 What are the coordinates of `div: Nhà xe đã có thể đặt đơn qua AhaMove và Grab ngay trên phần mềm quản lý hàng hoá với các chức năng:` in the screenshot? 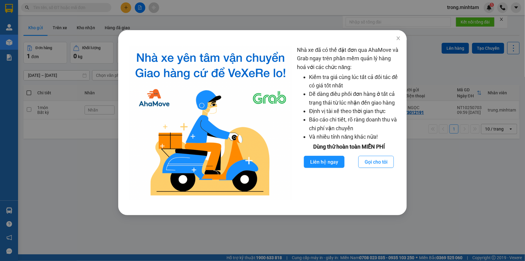 It's located at (349, 123).